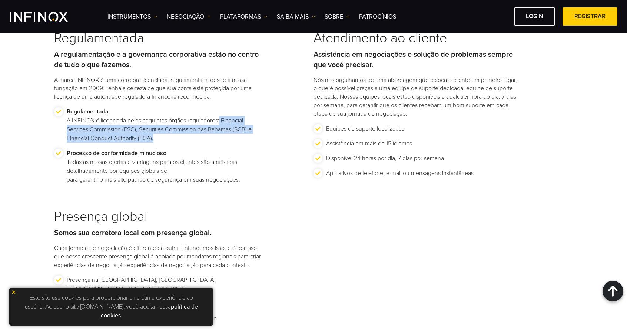 Image resolution: width=627 pixels, height=333 pixels. Describe the element at coordinates (535, 16) in the screenshot. I see `a: Login` at that location.